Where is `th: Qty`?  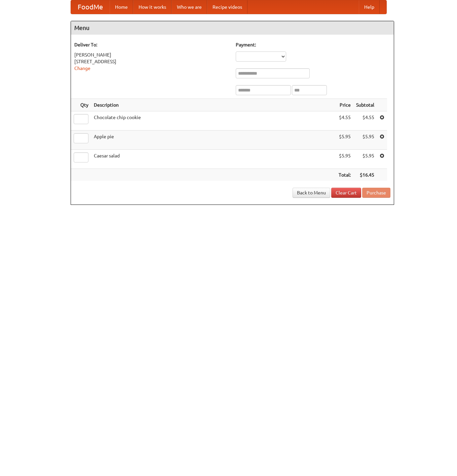
th: Qty is located at coordinates (81, 105).